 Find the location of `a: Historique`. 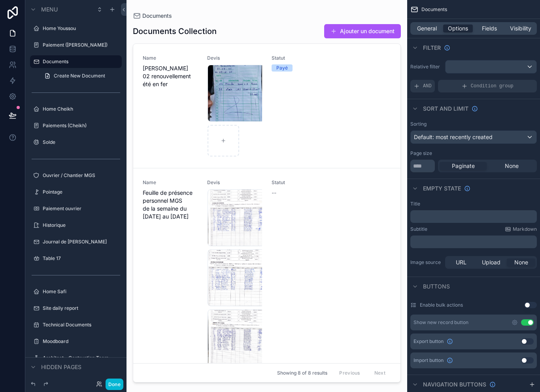

a: Historique is located at coordinates (82, 225).